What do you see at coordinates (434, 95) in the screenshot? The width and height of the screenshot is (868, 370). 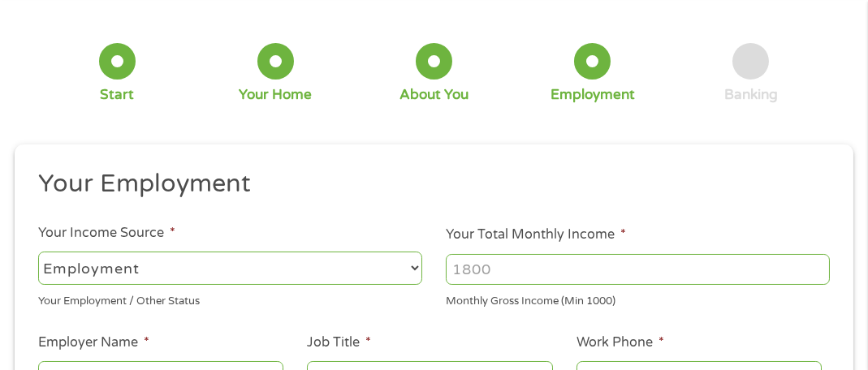 I see `div: About You` at bounding box center [434, 95].